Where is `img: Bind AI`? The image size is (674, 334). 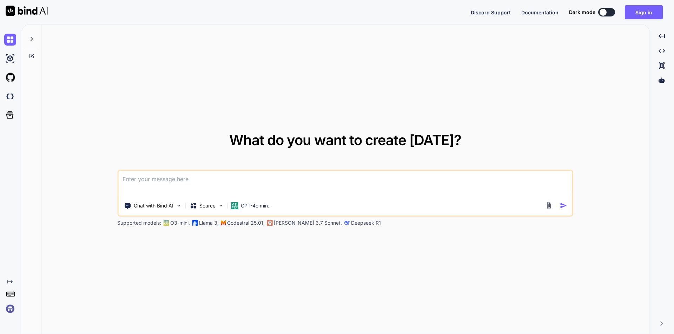
img: Bind AI is located at coordinates (27, 11).